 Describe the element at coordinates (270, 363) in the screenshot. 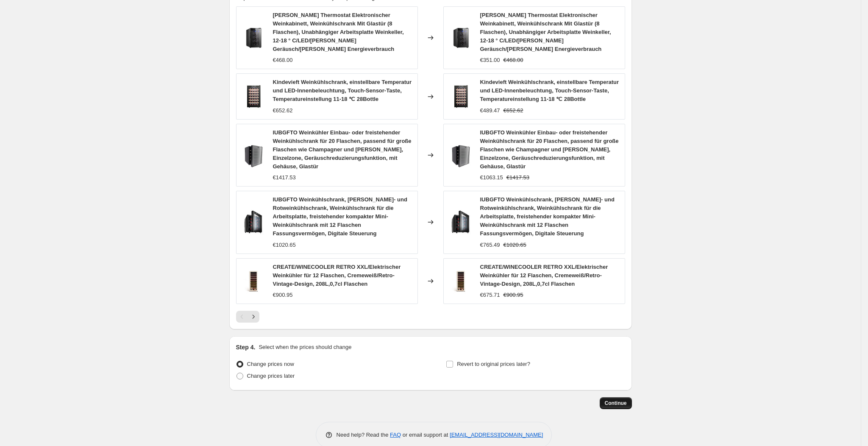

I see `span: Change prices now` at that location.